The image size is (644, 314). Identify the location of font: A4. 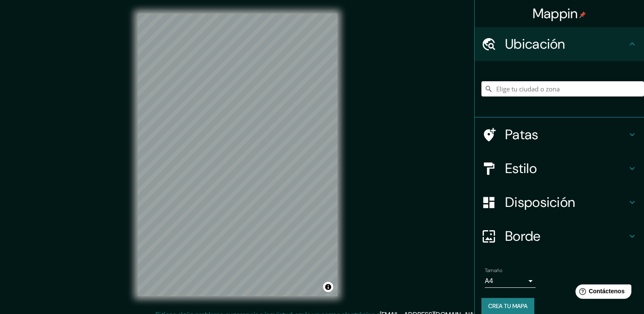
(489, 281).